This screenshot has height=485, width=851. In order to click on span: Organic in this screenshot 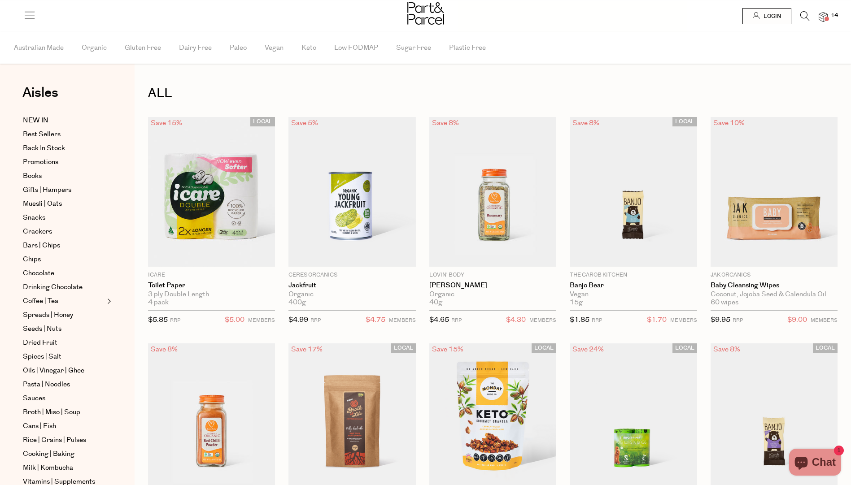, I will do `click(94, 48)`.